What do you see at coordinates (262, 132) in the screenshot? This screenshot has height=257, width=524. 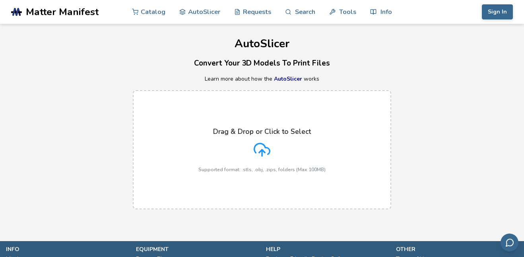 I see `p: Drag & Drop or Click to Select` at bounding box center [262, 132].